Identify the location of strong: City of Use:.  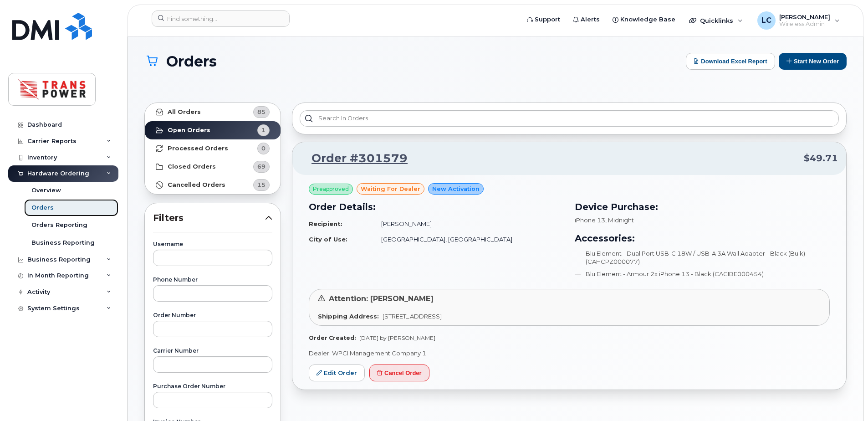
(327, 239).